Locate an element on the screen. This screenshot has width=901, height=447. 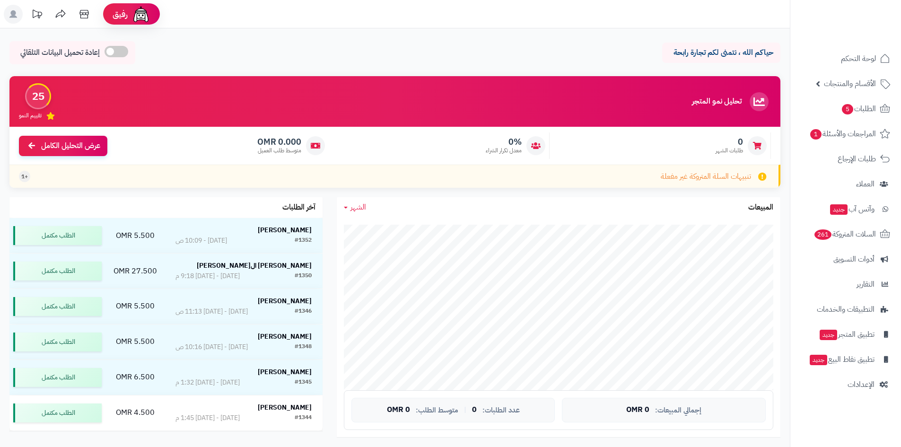
span: رفيق is located at coordinates (120, 14).